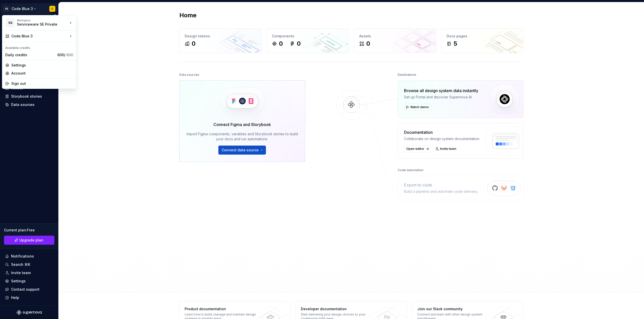 The height and width of the screenshot is (319, 644). I want to click on span: 600, so click(70, 55).